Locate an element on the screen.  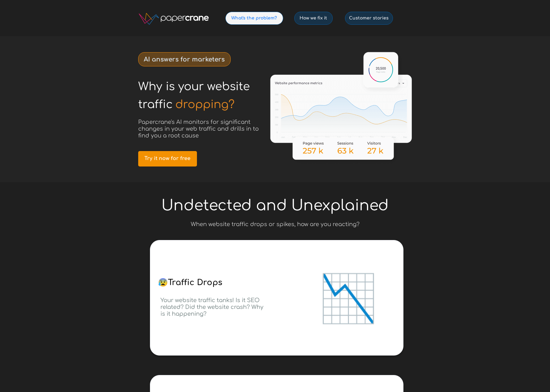
a: How we fix it is located at coordinates (313, 18).